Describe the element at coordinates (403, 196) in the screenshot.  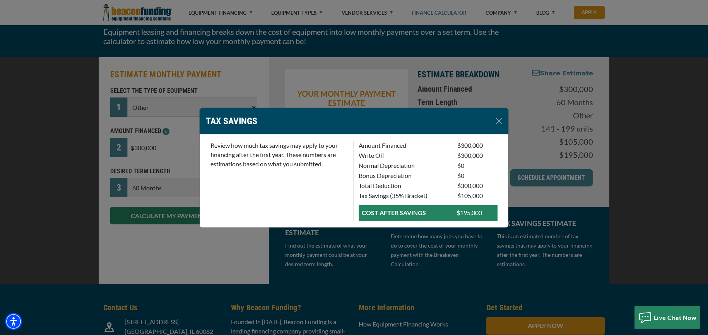
I see `p: Tax Savings (35% Bracket)` at that location.